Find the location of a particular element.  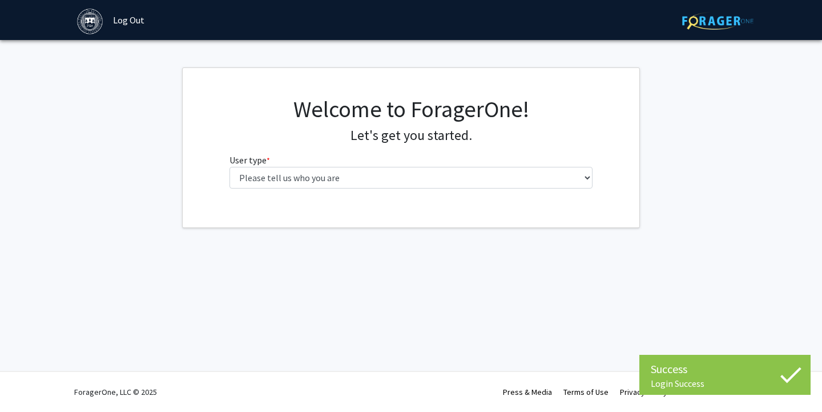

a: Press & Media is located at coordinates (528, 392).